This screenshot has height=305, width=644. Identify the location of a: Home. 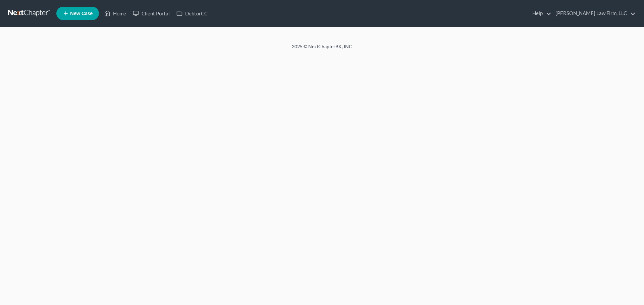
(115, 14).